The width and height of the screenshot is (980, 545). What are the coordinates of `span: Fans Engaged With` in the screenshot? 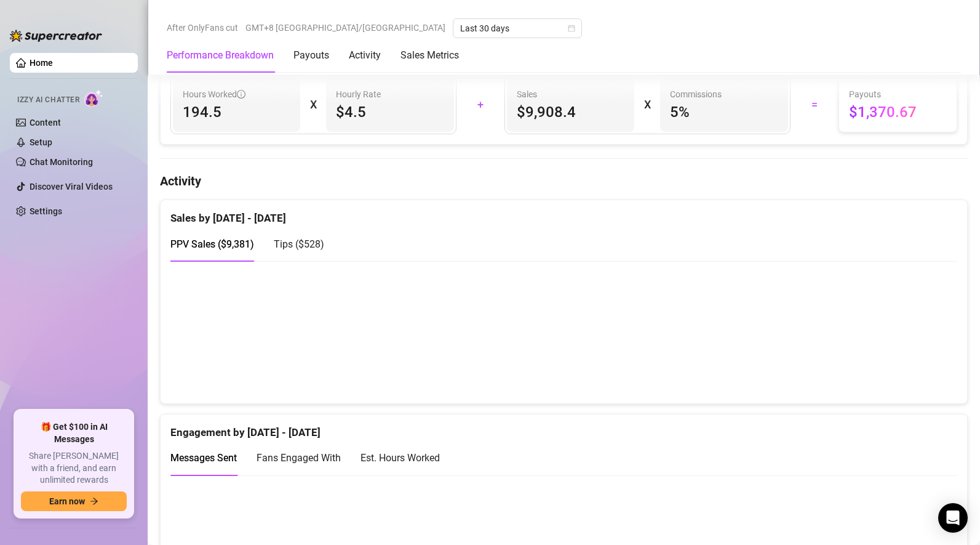 It's located at (299, 457).